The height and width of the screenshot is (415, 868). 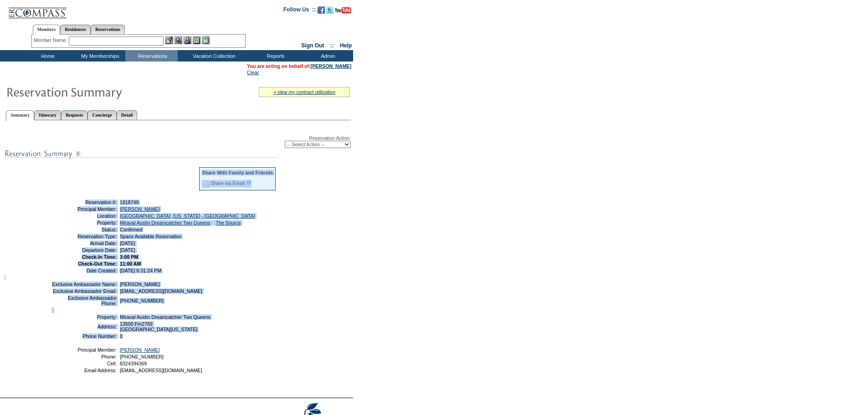 I want to click on a: Requests, so click(x=75, y=115).